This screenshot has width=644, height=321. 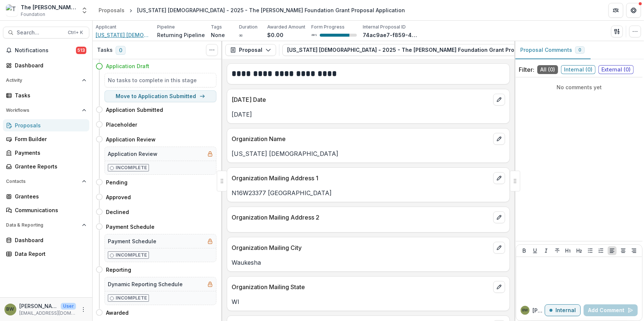 I want to click on div: Grantee Reports, so click(x=49, y=166).